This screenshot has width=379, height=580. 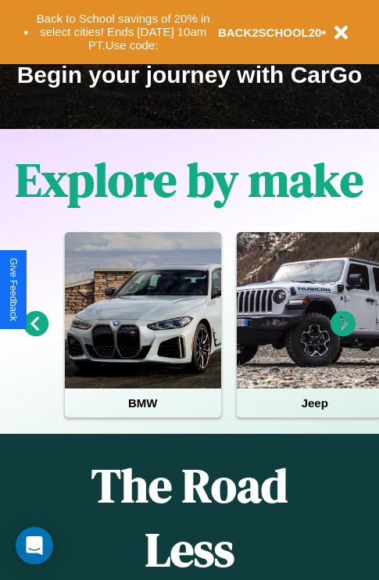 What do you see at coordinates (13, 289) in the screenshot?
I see `div: Give Feedback` at bounding box center [13, 289].